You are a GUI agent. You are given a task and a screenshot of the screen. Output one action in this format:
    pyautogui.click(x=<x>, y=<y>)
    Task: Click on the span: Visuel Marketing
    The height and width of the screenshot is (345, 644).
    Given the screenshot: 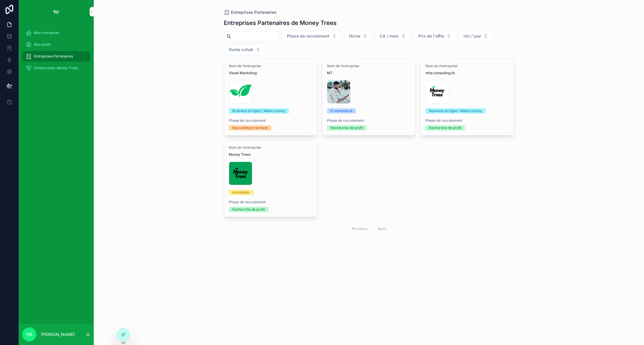 What is the action you would take?
    pyautogui.click(x=271, y=73)
    